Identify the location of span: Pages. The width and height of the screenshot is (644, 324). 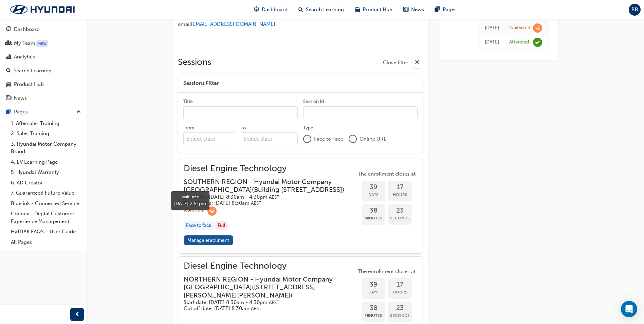
(450, 10).